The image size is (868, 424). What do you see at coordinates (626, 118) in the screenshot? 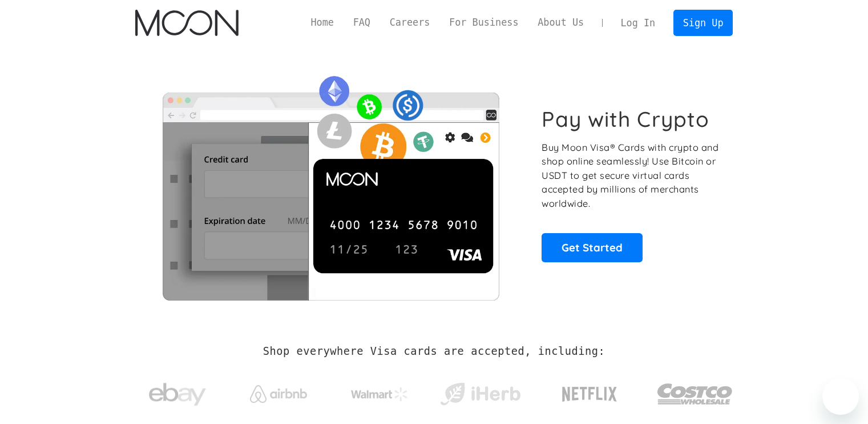
I see `h1: Pay with Crypto` at bounding box center [626, 118].